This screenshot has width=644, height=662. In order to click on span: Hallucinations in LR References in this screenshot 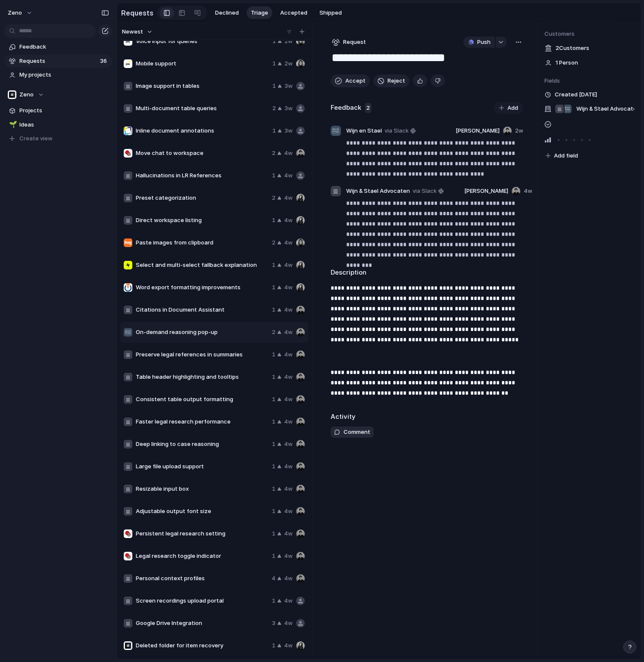, I will do `click(202, 176)`.